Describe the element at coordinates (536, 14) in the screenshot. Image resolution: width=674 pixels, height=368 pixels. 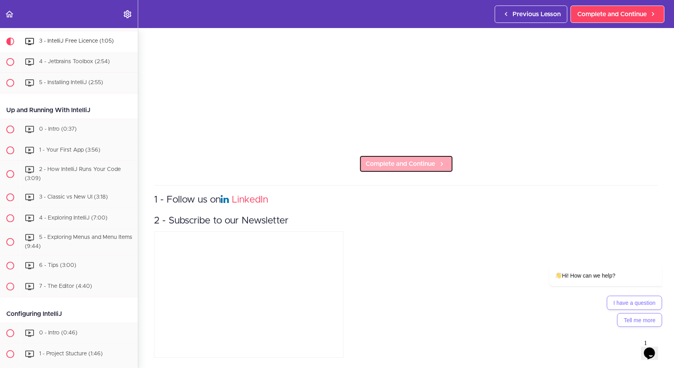
I see `span: Previous Lesson` at that location.